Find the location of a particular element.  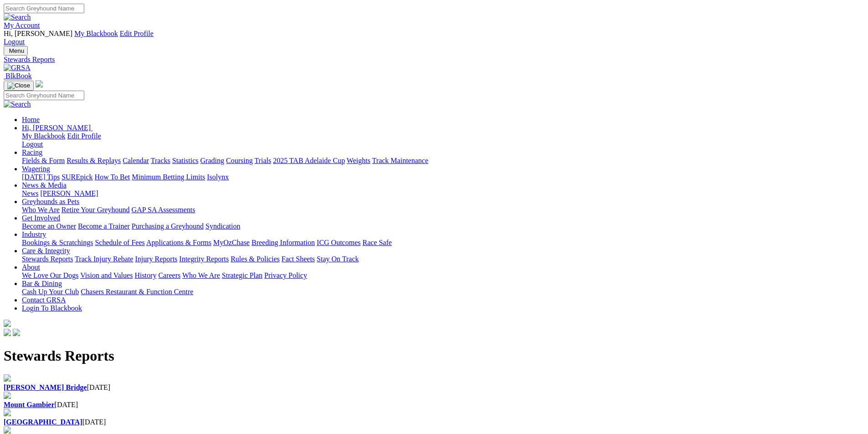

a: Care & Integrity is located at coordinates (46, 250).